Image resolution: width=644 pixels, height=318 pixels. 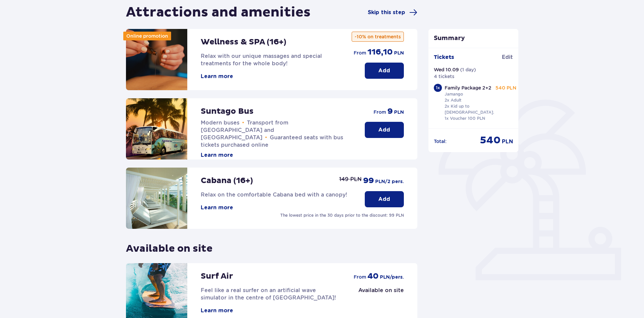 I want to click on p: Suntago Bus, so click(x=227, y=111).